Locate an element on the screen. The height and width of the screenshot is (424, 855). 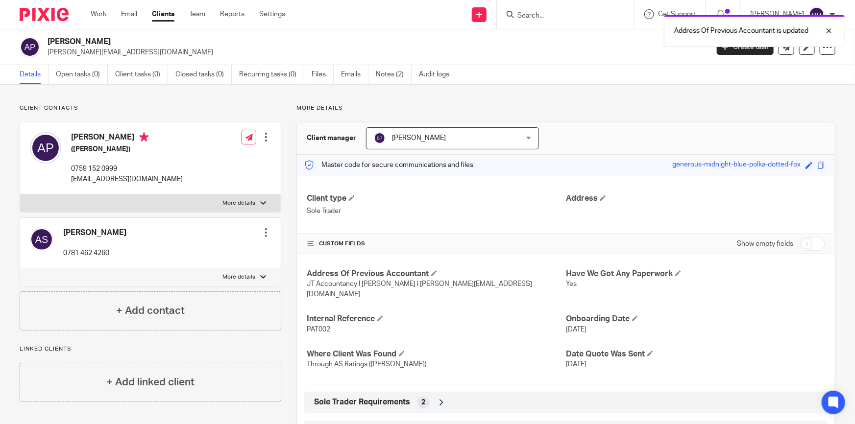
h4: Onboarding Date is located at coordinates (695, 319).